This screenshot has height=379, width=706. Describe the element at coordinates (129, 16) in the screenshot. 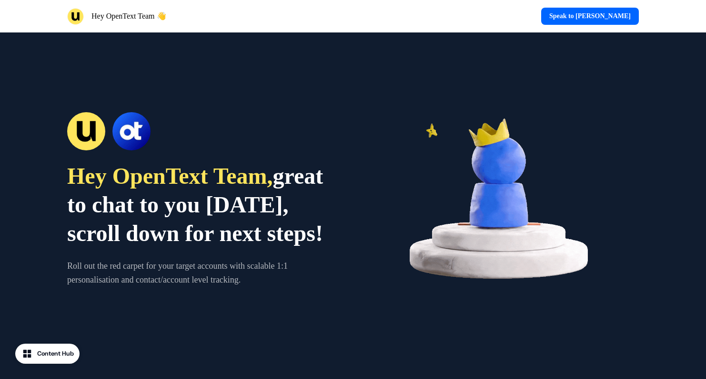

I see `p: Hey OpenText Team 👋` at that location.